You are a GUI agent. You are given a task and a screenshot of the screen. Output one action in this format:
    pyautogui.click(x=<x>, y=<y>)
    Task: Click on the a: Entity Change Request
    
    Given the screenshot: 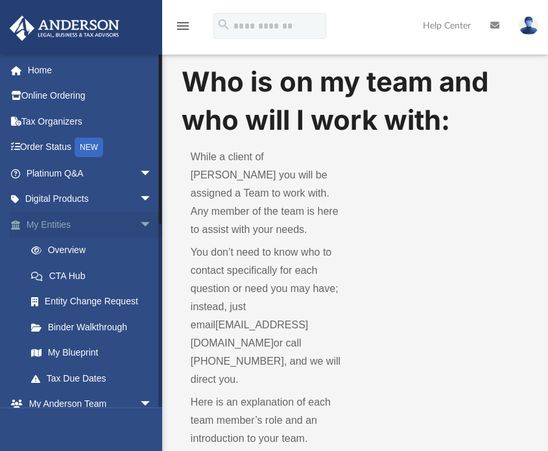 What is the action you would take?
    pyautogui.click(x=95, y=302)
    